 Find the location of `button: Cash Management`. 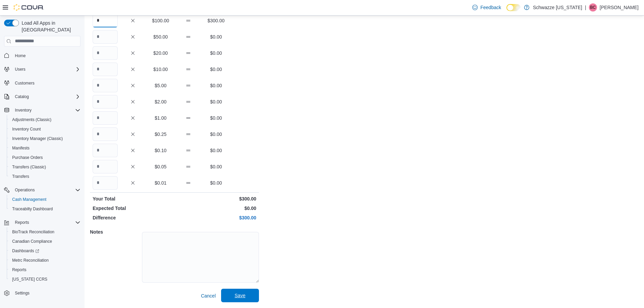

button: Cash Management is located at coordinates (45, 200).